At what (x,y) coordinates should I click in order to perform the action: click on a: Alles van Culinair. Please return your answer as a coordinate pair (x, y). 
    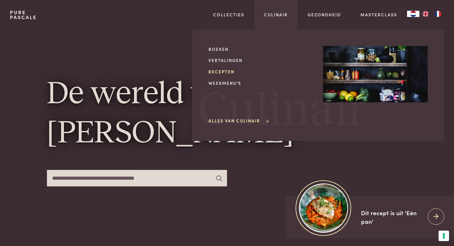
    Looking at the image, I should click on (239, 121).